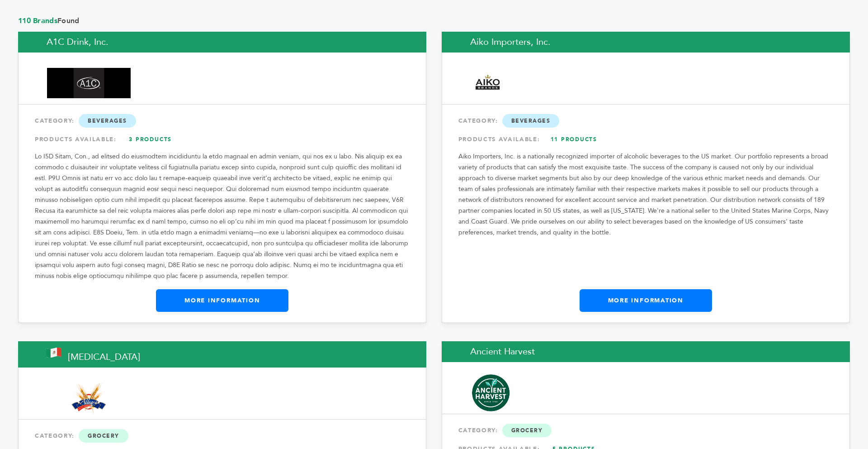 The height and width of the screenshot is (449, 868). Describe the element at coordinates (574, 139) in the screenshot. I see `a: 11 Products` at that location.